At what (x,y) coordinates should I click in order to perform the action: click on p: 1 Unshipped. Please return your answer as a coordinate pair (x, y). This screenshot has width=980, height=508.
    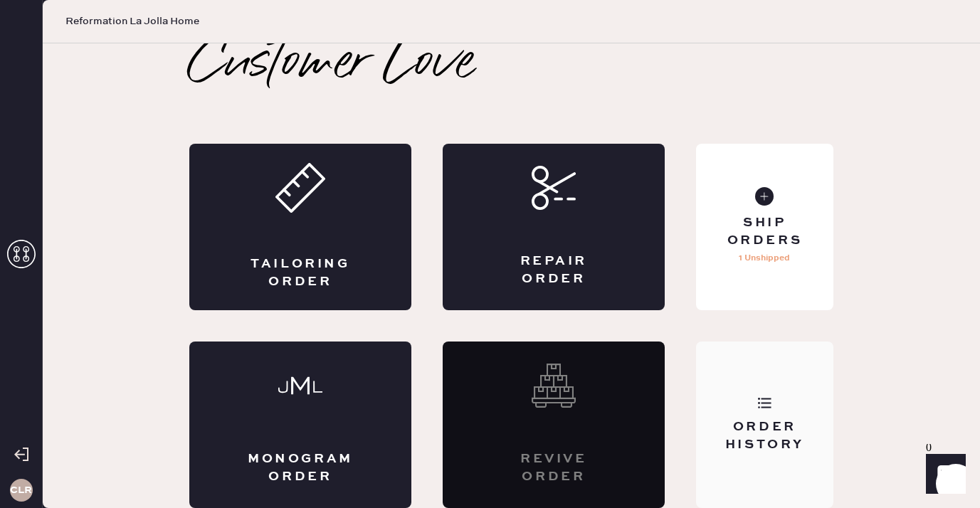
    Looking at the image, I should click on (764, 258).